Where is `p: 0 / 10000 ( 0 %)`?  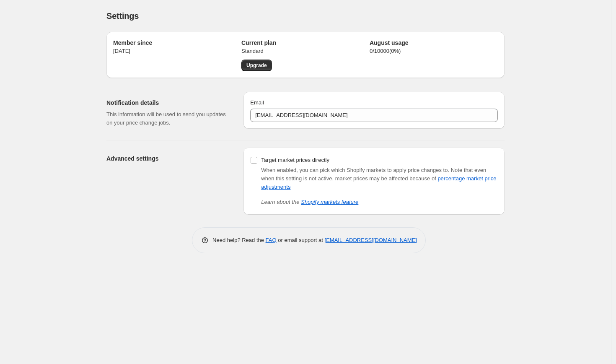
p: 0 / 10000 ( 0 %) is located at coordinates (434, 51).